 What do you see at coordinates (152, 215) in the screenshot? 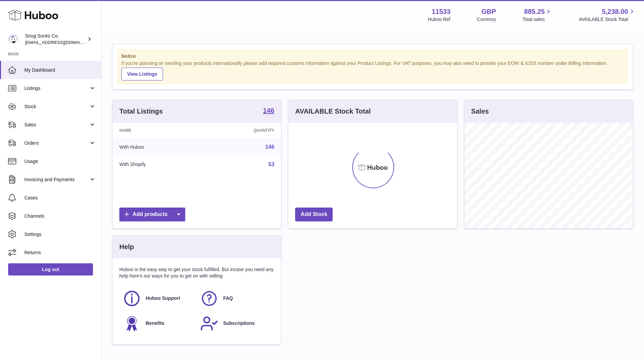
I see `a: Add products` at bounding box center [152, 215].